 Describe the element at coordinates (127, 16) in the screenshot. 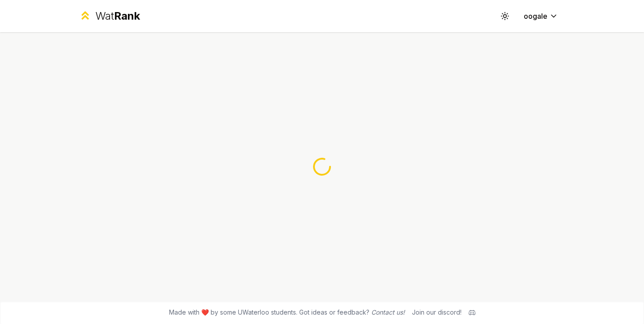

I see `span: Rank` at that location.